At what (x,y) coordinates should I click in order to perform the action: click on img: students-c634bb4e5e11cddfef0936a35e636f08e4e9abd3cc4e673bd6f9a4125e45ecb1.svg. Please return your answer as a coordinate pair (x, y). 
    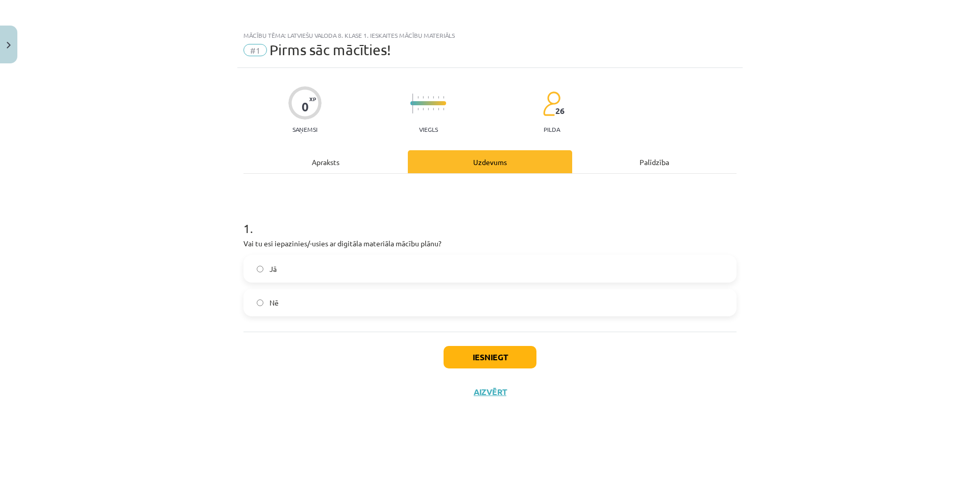
    Looking at the image, I should click on (551, 104).